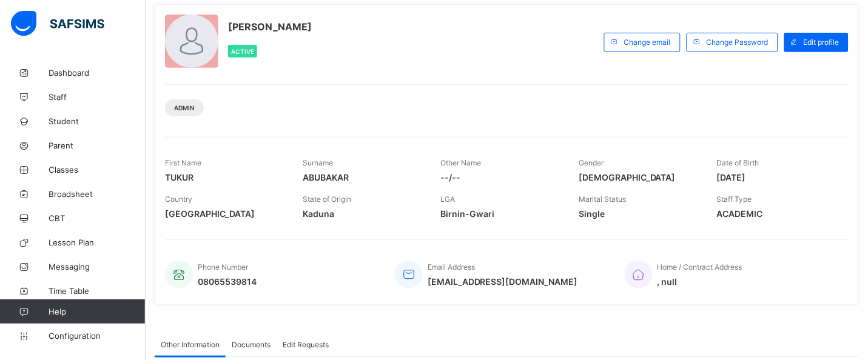  Describe the element at coordinates (639, 213) in the screenshot. I see `span: Single` at that location.